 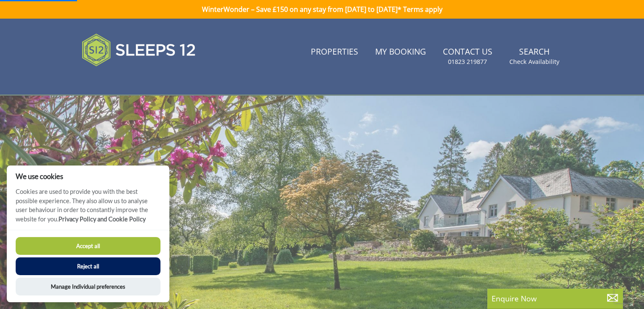 What do you see at coordinates (468, 62) in the screenshot?
I see `small: 01823 219877` at bounding box center [468, 62].